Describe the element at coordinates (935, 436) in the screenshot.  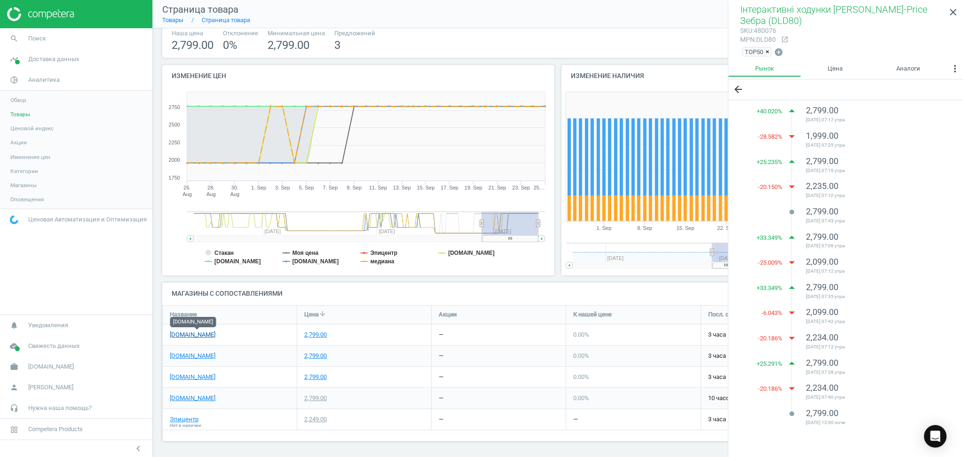
I see `div: Open Intercom Messenger` at that location.